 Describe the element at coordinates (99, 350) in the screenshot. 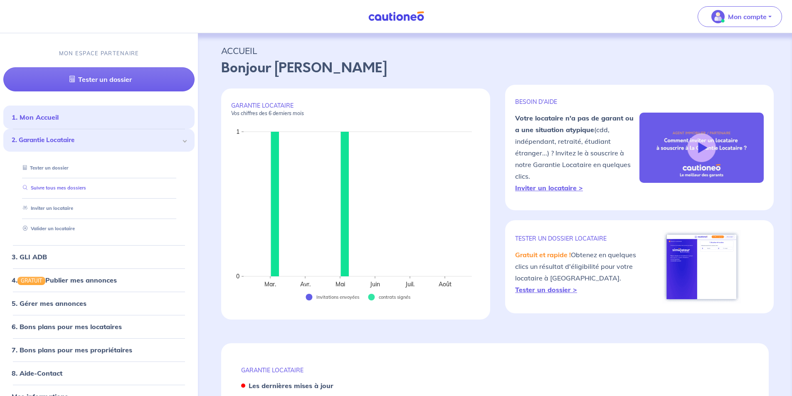

I see `div: 7. Bons plans pour mes propriétaires` at that location.